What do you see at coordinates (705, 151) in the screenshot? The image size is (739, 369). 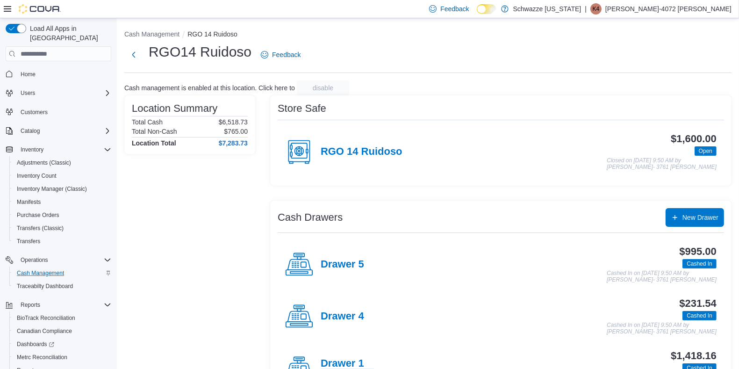 I see `span: Open` at bounding box center [705, 151].